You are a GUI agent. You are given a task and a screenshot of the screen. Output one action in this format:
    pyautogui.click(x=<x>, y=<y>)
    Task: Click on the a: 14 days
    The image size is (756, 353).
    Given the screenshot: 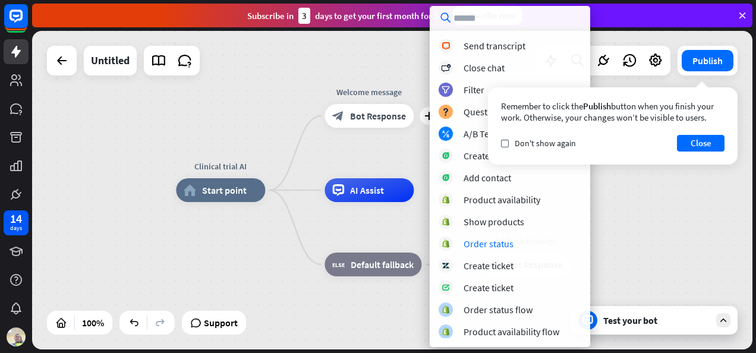 What is the action you would take?
    pyautogui.click(x=16, y=223)
    